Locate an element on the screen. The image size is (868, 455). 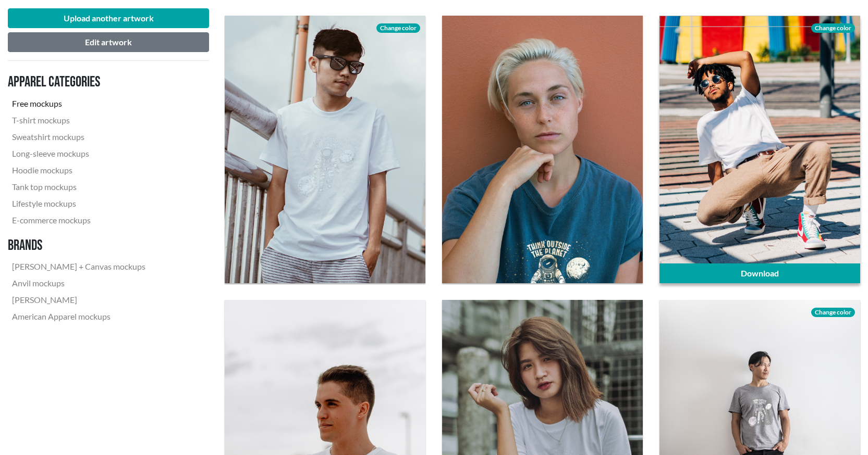
a: Anvil mockups is located at coordinates (79, 284).